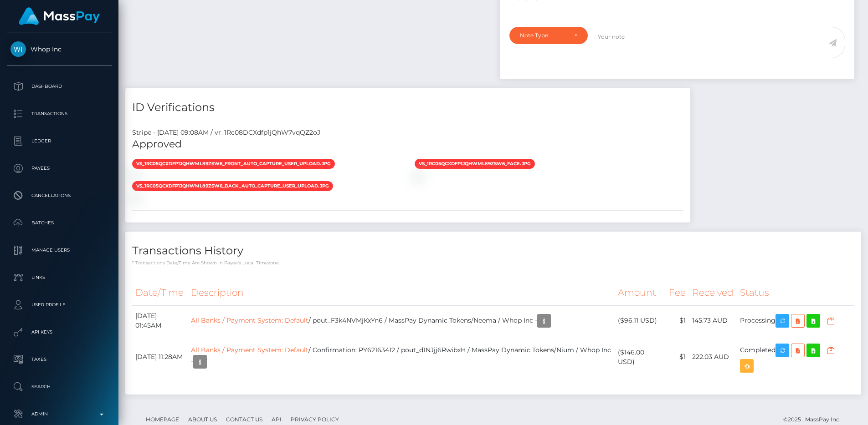 Image resolution: width=868 pixels, height=425 pixels. I want to click on p: API Keys, so click(59, 332).